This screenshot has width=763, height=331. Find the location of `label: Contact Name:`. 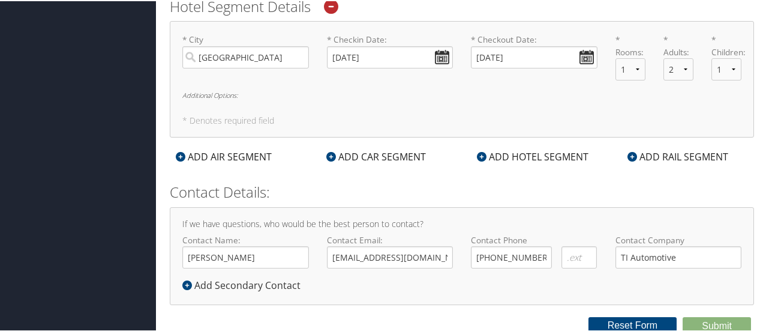

label: Contact Name: is located at coordinates (245, 250).